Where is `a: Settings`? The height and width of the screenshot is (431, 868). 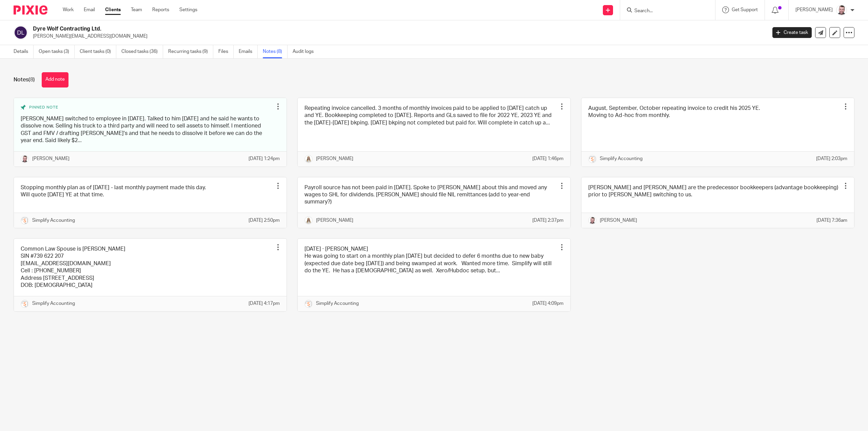 a: Settings is located at coordinates (188, 10).